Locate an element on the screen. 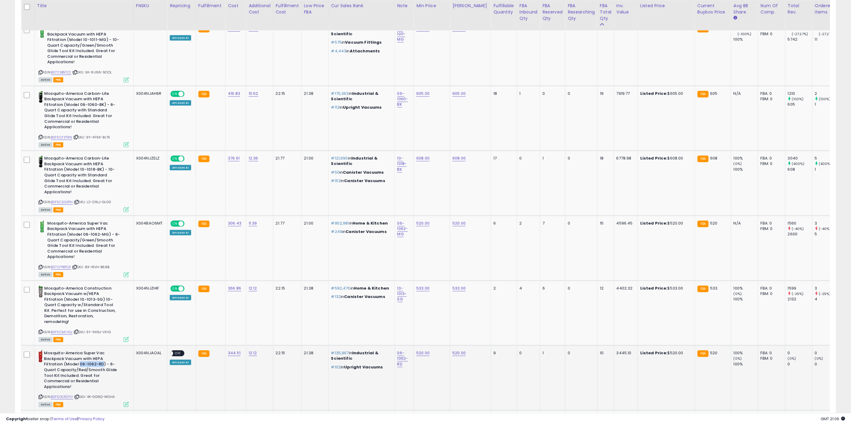  div: FBA Total Qty is located at coordinates (605, 12).